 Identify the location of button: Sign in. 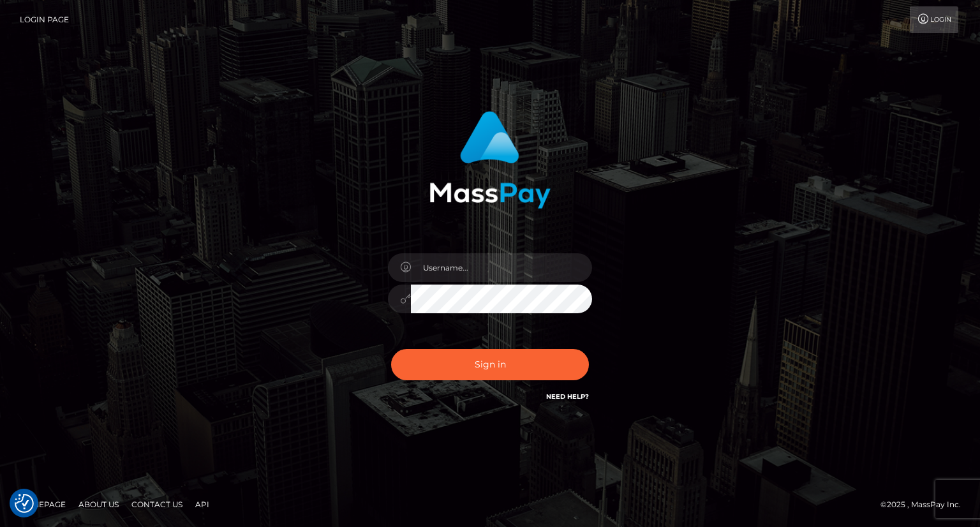
(490, 364).